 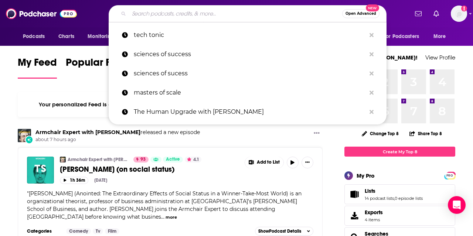 What do you see at coordinates (193, 160) in the screenshot?
I see `button: 4.1` at bounding box center [193, 160].